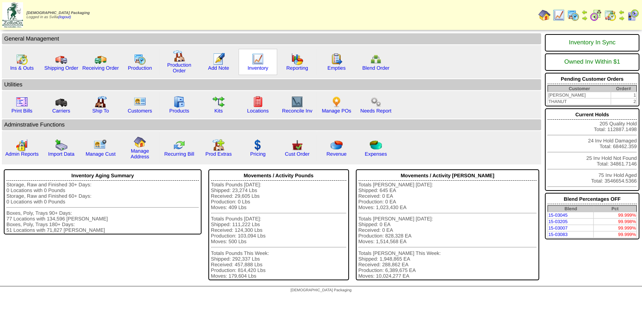  What do you see at coordinates (376, 154) in the screenshot?
I see `a: Expenses` at bounding box center [376, 154].